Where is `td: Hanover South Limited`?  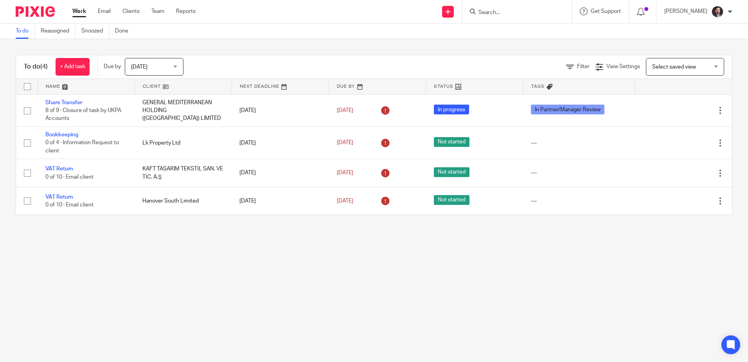 td: Hanover South Limited is located at coordinates (183, 200).